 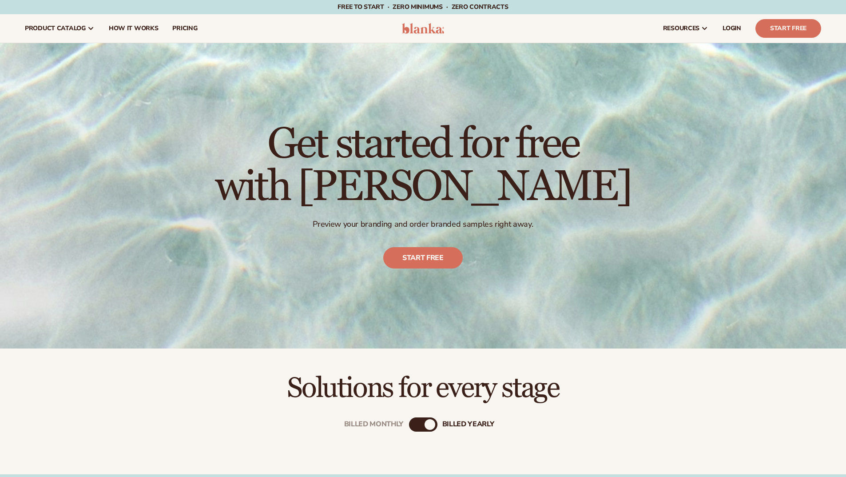 What do you see at coordinates (423, 258) in the screenshot?
I see `a: Start free` at bounding box center [423, 258].